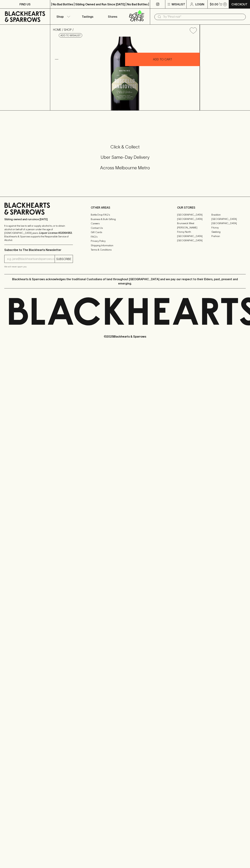  Describe the element at coordinates (64, 259) in the screenshot. I see `p: SUBSCRIBE` at that location.